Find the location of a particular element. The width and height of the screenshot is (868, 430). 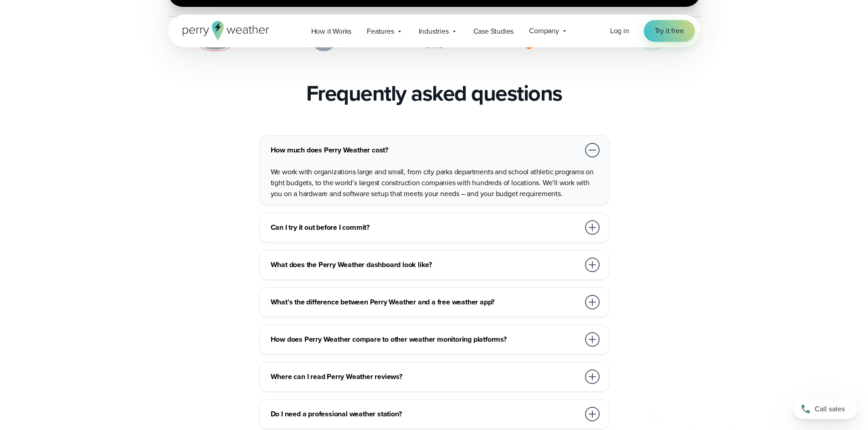

a: Log in is located at coordinates (619, 31).